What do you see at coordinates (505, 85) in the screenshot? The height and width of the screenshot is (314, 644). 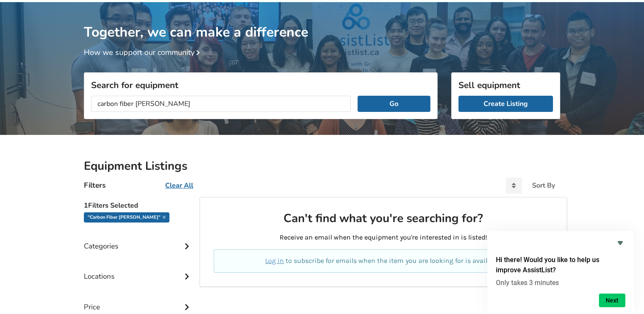 I see `h3: Sell equipment` at bounding box center [505, 85].